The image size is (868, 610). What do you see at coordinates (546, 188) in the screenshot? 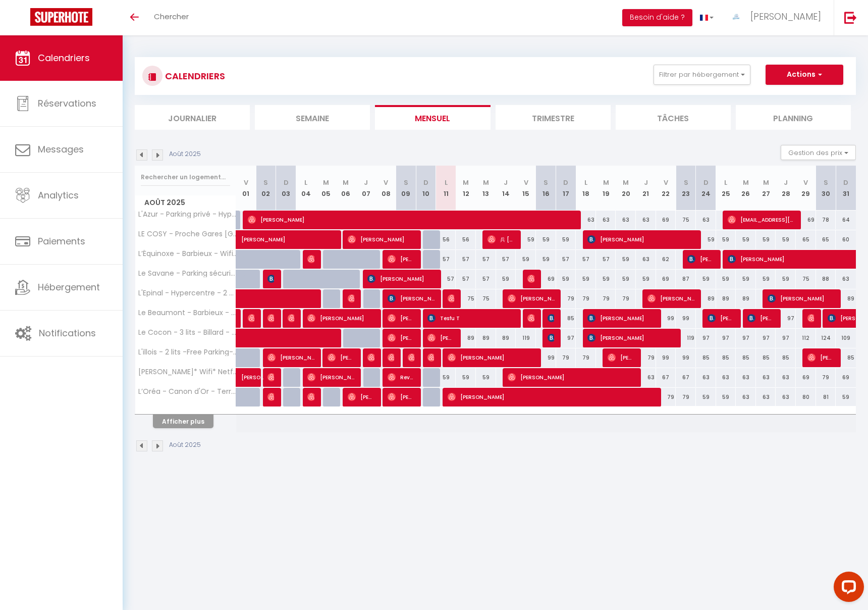
I see `th: 16` at bounding box center [546, 188].